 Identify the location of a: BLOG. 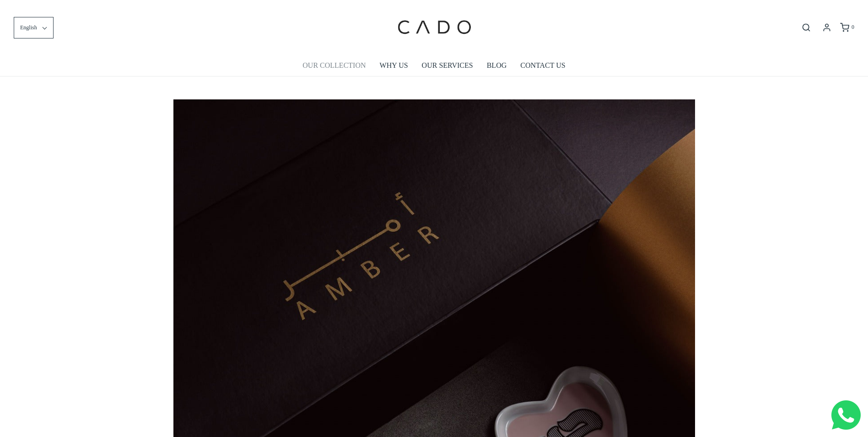
(497, 65).